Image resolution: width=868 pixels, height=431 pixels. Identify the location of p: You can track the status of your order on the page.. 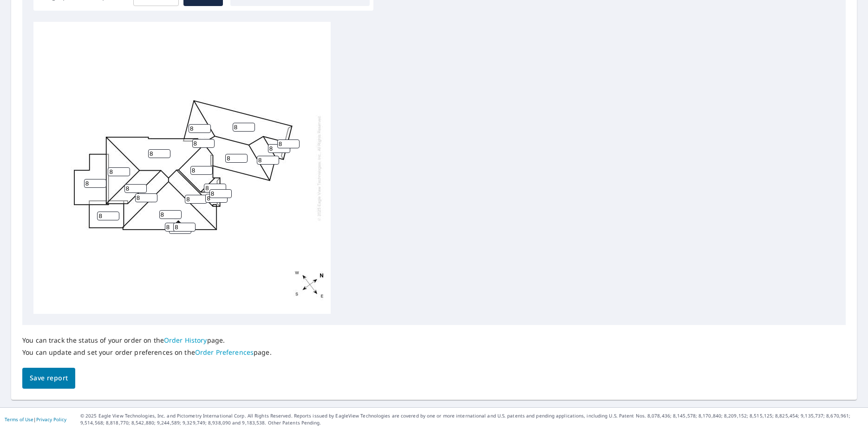
(147, 340).